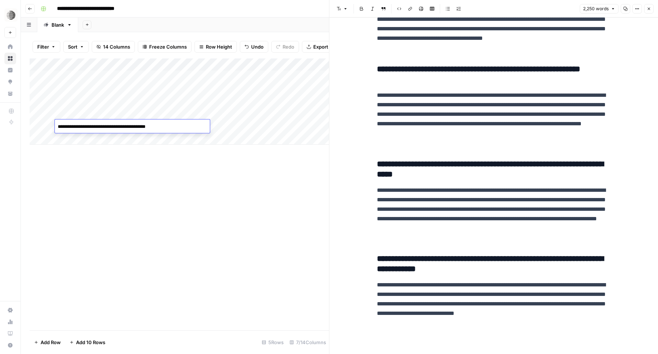 This screenshot has height=354, width=658. What do you see at coordinates (599, 9) in the screenshot?
I see `button: 2,250 words` at bounding box center [599, 9].